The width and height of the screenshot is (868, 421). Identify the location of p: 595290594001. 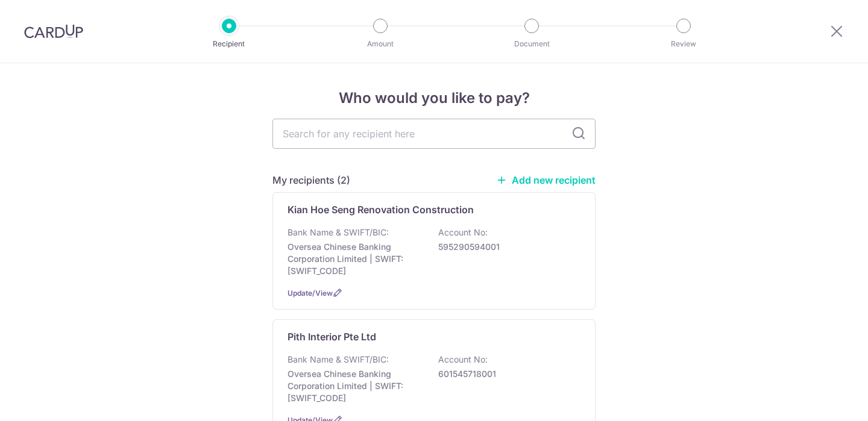
(506, 247).